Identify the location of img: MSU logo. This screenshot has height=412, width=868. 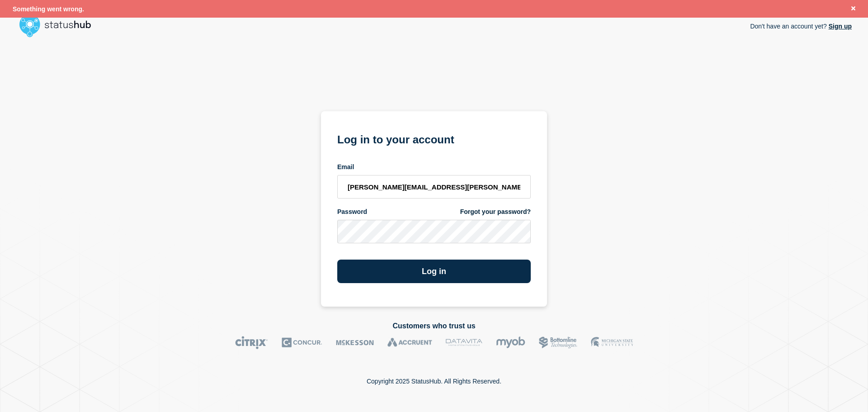
(612, 342).